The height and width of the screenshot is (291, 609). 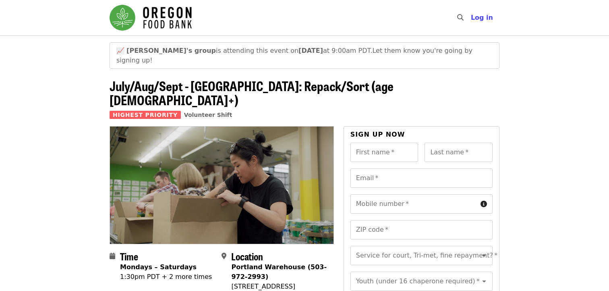 What do you see at coordinates (414, 204) in the screenshot?
I see `input: Mobile number` at bounding box center [414, 204].